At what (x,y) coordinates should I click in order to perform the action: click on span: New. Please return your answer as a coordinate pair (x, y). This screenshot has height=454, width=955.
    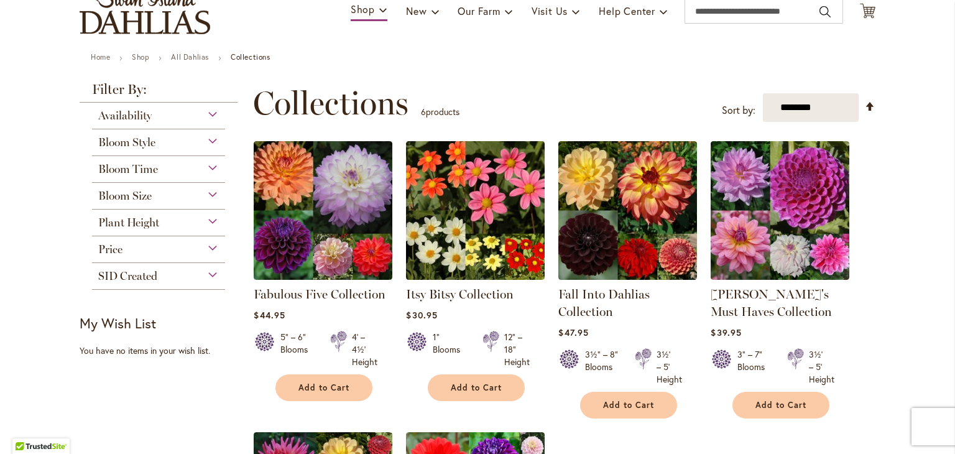
    Looking at the image, I should click on (416, 11).